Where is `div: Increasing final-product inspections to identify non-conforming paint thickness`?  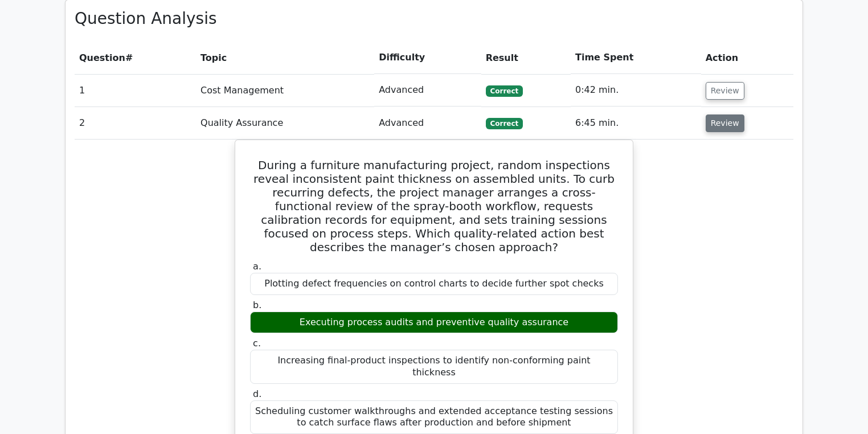
div: Increasing final-product inspections to identify non-conforming paint thickness is located at coordinates (434, 367).